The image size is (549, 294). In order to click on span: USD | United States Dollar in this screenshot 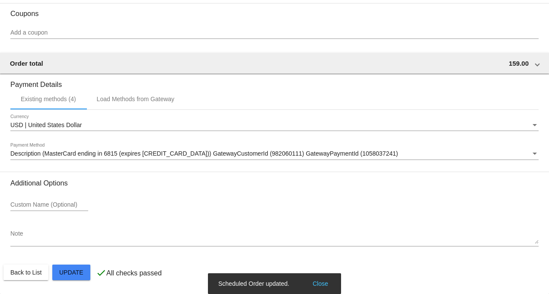, I will do `click(46, 125)`.